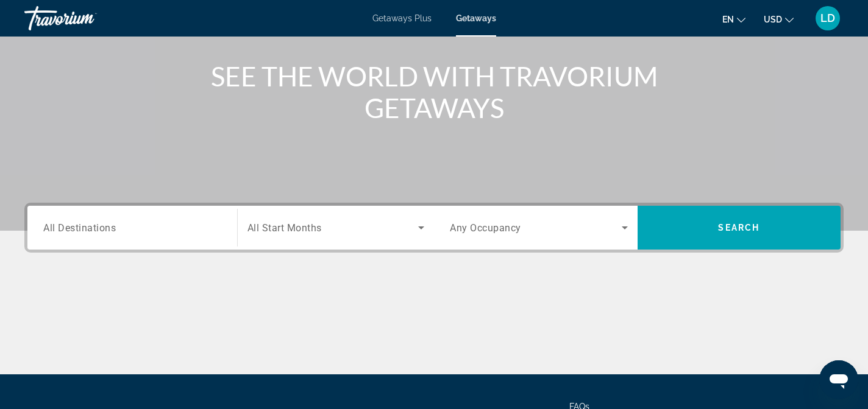 This screenshot has width=868, height=409. Describe the element at coordinates (402, 18) in the screenshot. I see `a: Getaways Plus` at that location.